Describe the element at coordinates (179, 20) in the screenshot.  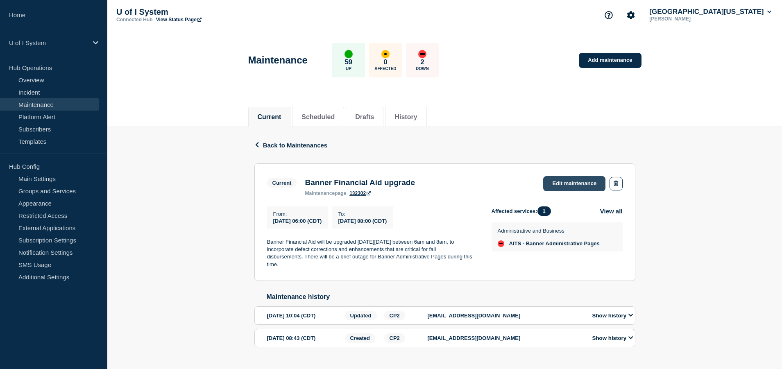
I see `a: View Status Page` at that location.